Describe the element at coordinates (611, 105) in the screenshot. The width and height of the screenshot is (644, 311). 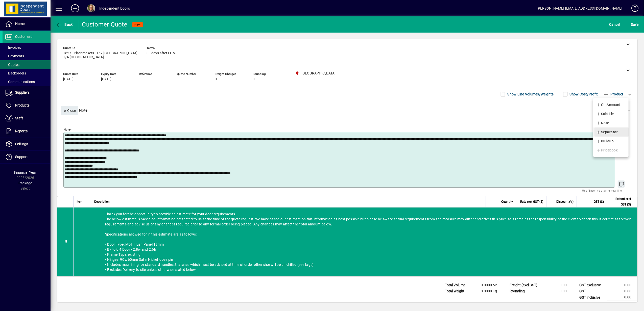
I see `button: GL Account` at that location.